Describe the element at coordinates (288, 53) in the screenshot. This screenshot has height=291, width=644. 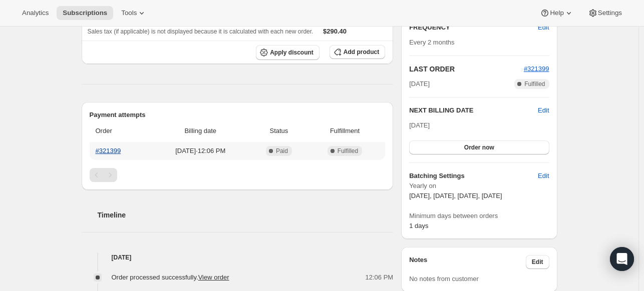
I see `button: Apply discount` at that location.